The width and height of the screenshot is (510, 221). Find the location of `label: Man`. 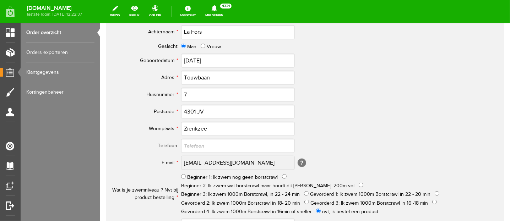

label: Man is located at coordinates (92, 24).